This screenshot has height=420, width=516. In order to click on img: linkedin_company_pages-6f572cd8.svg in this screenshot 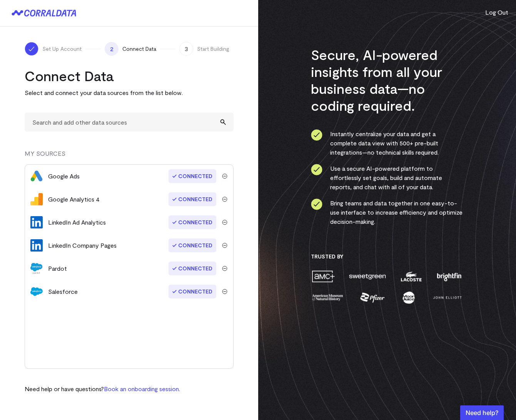, I will do `click(37, 246)`.